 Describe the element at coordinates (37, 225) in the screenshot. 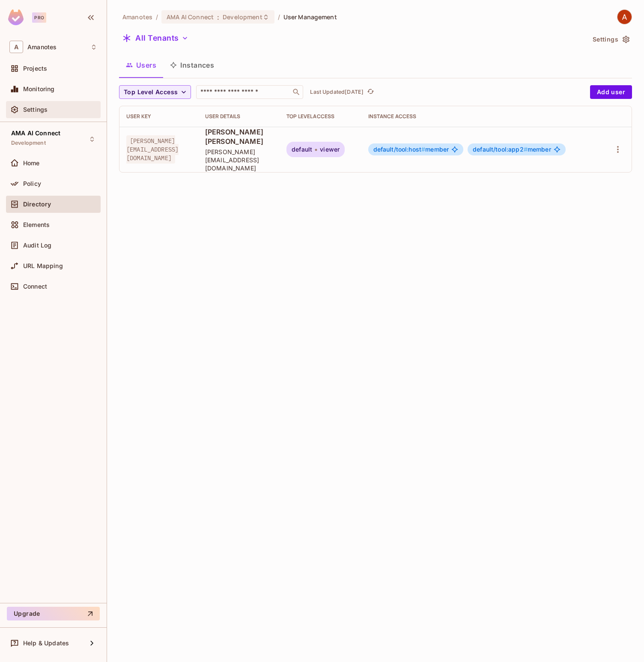

I see `span: Elements` at that location.